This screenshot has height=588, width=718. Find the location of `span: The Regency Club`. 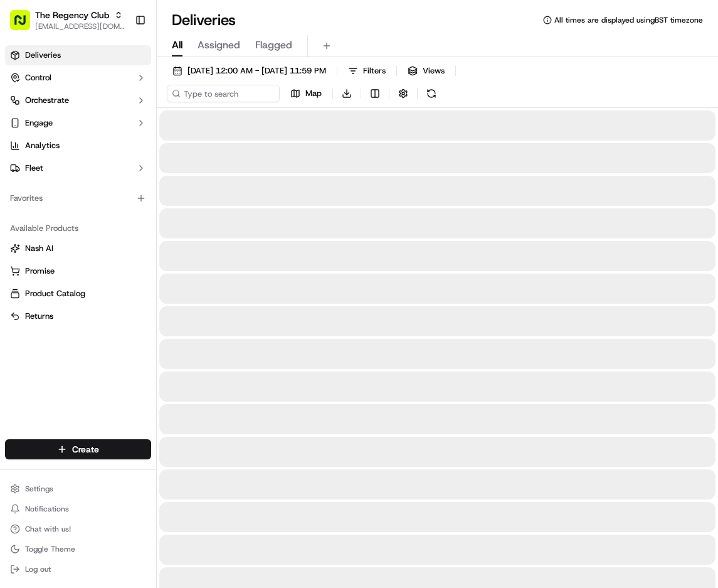

span: The Regency Club is located at coordinates (72, 15).